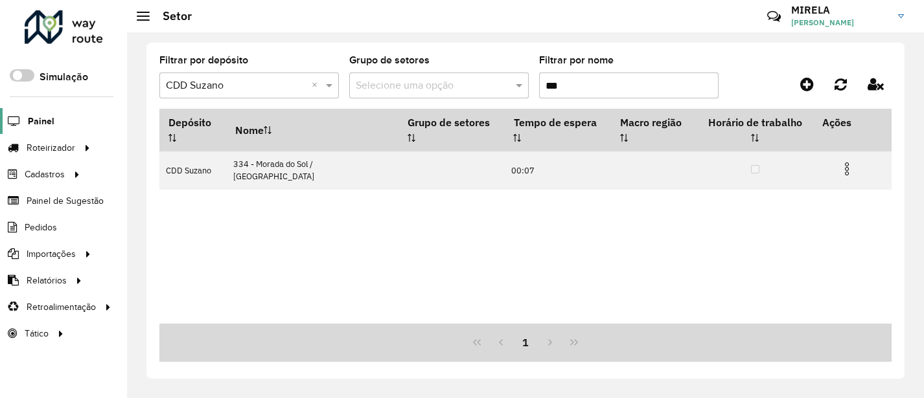  I want to click on th: Depósito, so click(193, 130).